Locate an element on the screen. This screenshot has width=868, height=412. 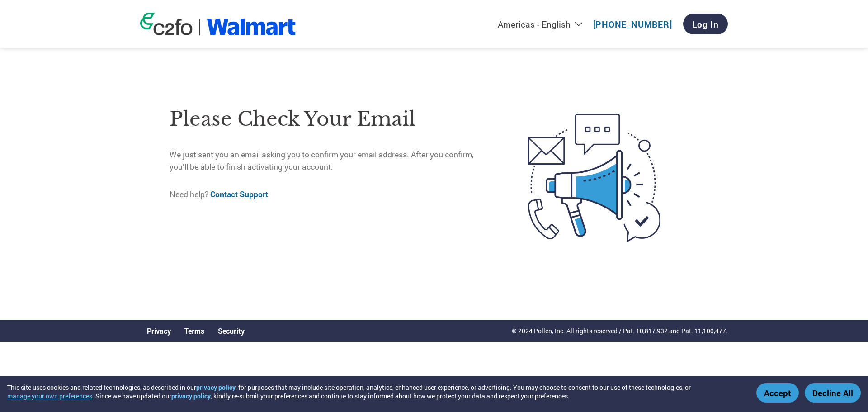
a: Privacy is located at coordinates (159, 330).